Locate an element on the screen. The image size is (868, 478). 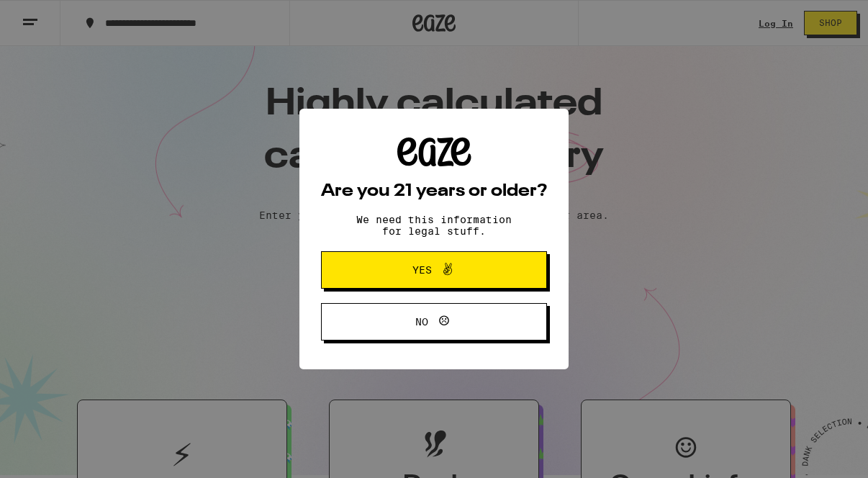
h2: Are you 21 years or older? is located at coordinates (434, 191).